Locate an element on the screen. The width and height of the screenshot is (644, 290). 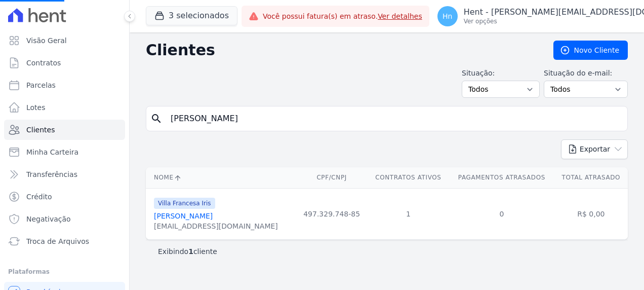
a: Parcelas is located at coordinates (64, 85).